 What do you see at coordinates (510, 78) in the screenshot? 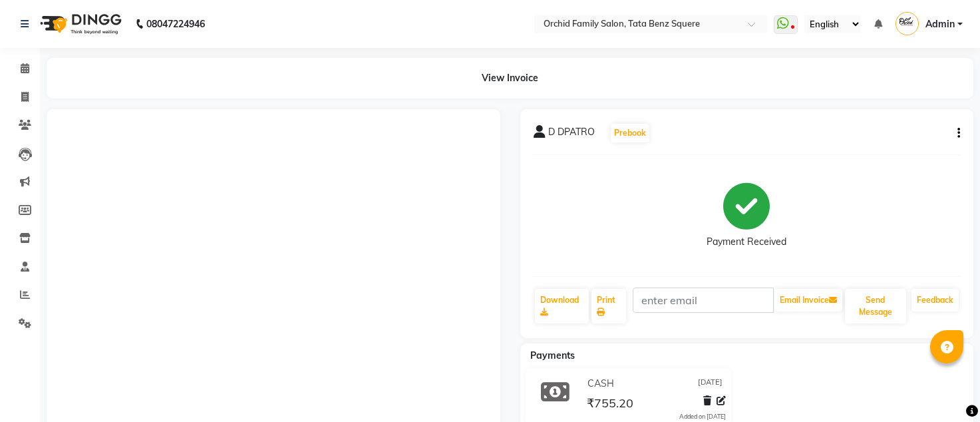
I see `div: View Invoice` at bounding box center [510, 78].